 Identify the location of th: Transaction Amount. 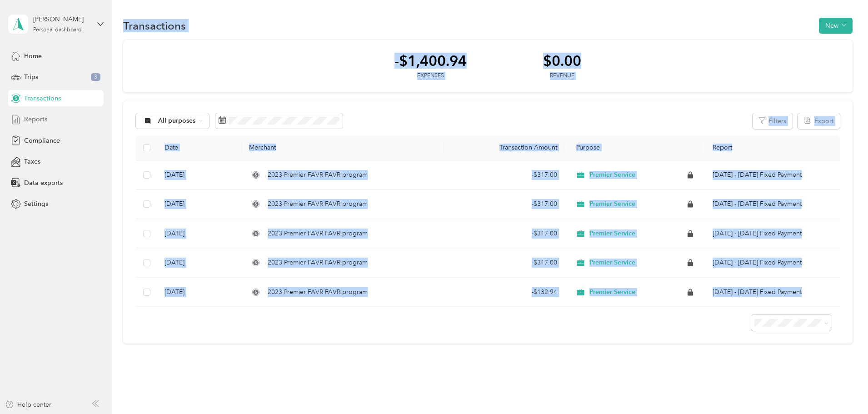
(504, 148).